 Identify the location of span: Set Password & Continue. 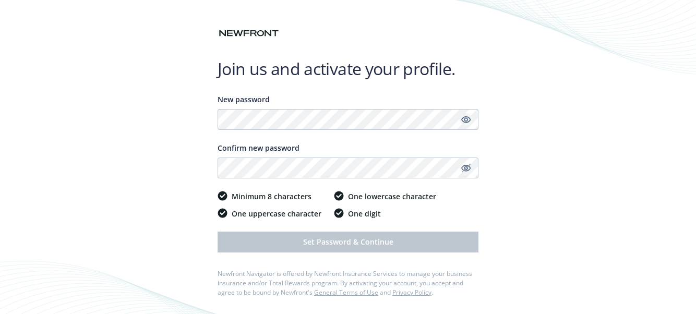
(348, 241).